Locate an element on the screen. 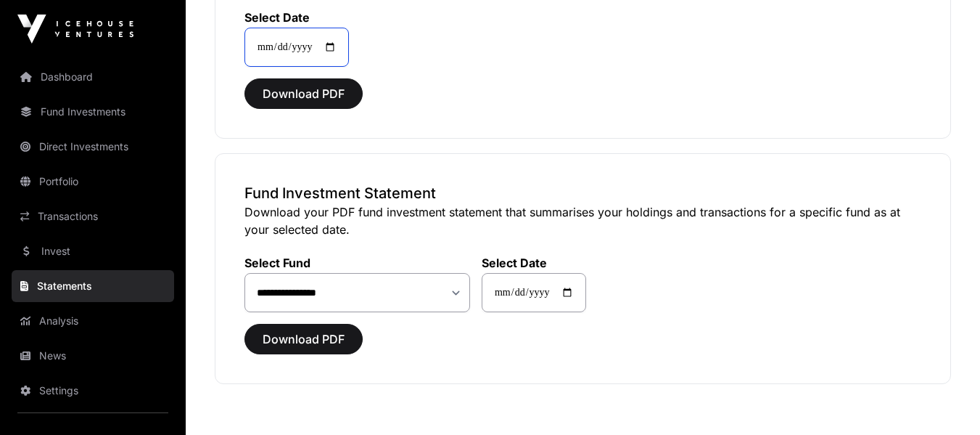 This screenshot has width=980, height=435. img: Icehouse Ventures Logo is located at coordinates (76, 29).